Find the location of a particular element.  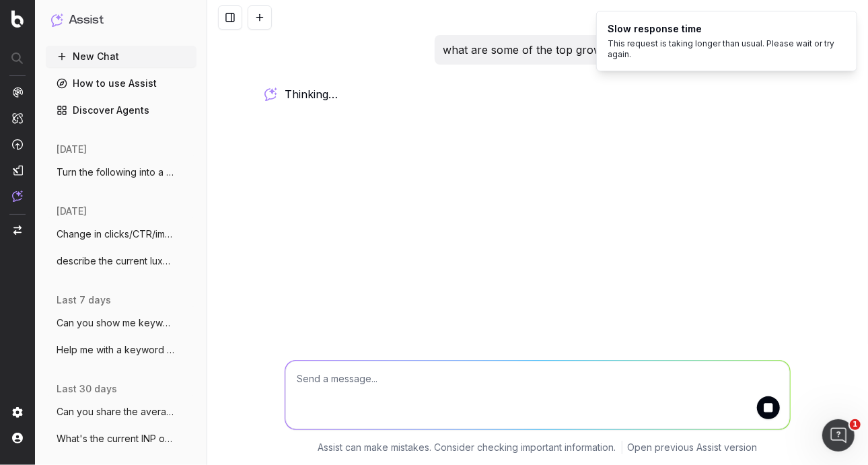

a: How to use Assist is located at coordinates (121, 83).